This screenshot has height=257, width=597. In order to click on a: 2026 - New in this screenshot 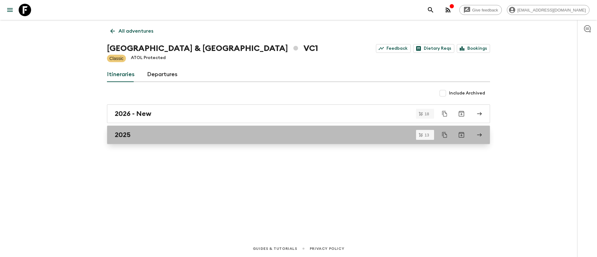, I will do `click(299, 114)`.